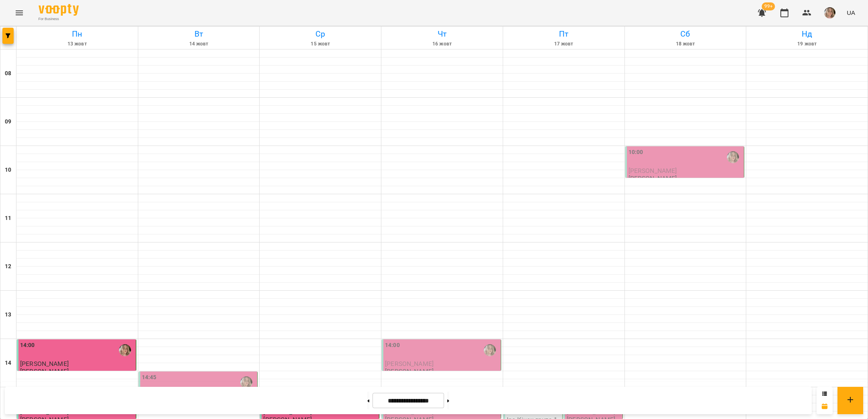 This screenshot has width=868, height=419. What do you see at coordinates (8, 315) in the screenshot?
I see `h6: 13` at bounding box center [8, 315].